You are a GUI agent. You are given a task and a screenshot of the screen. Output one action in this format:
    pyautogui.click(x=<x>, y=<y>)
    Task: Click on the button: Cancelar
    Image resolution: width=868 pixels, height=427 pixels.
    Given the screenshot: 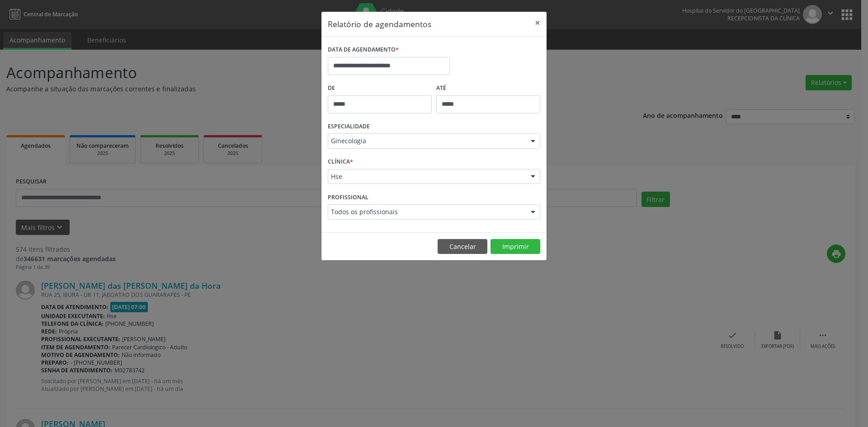 What is the action you would take?
    pyautogui.click(x=462, y=247)
    